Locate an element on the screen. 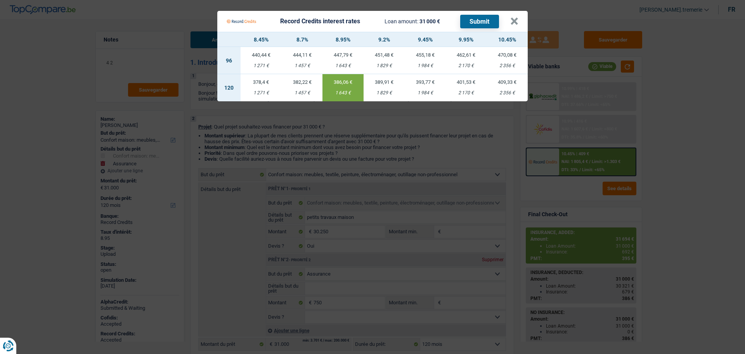  img: Record Credits is located at coordinates (241, 21).